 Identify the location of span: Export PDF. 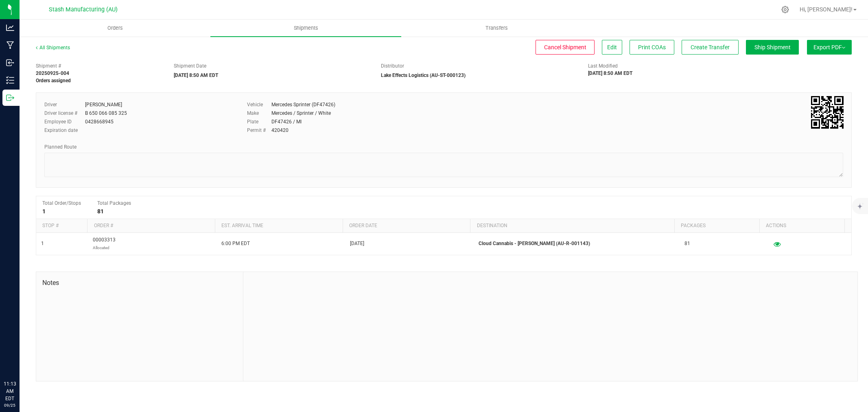
(829, 48).